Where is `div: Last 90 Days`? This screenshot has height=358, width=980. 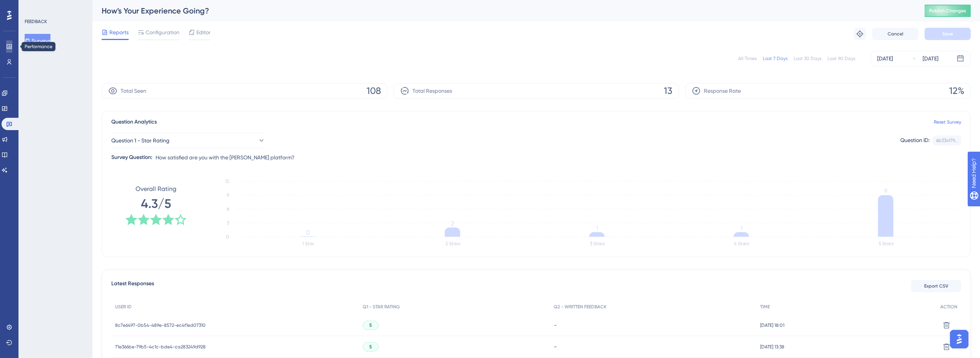 div: Last 90 Days is located at coordinates (842, 59).